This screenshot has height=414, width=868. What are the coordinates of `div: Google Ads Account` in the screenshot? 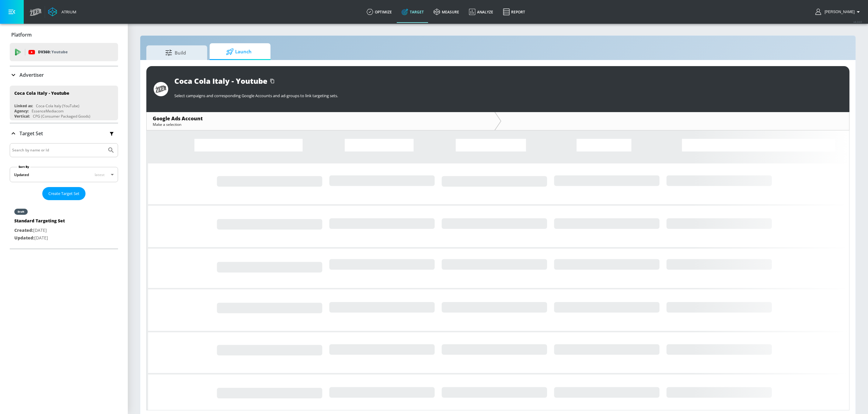 It's located at (321, 118).